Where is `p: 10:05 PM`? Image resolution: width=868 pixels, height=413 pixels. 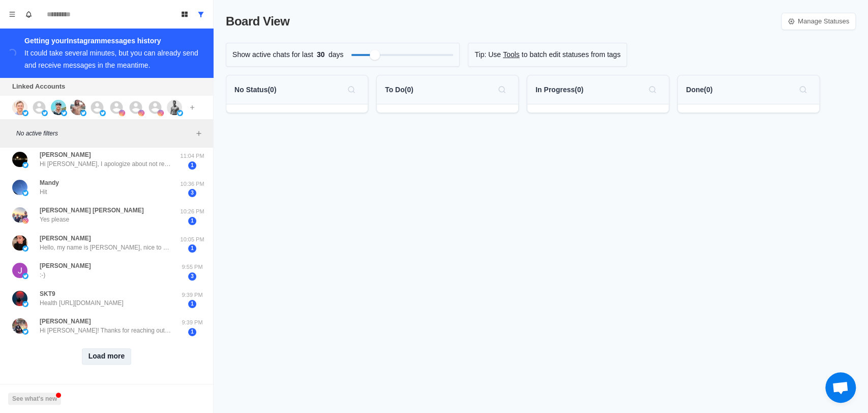 p: 10:05 PM is located at coordinates (192, 239).